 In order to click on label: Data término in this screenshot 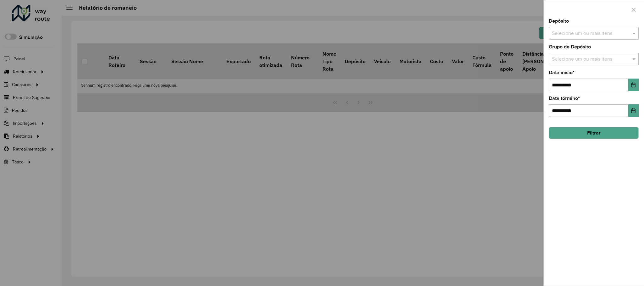, I will do `click(564, 99)`.